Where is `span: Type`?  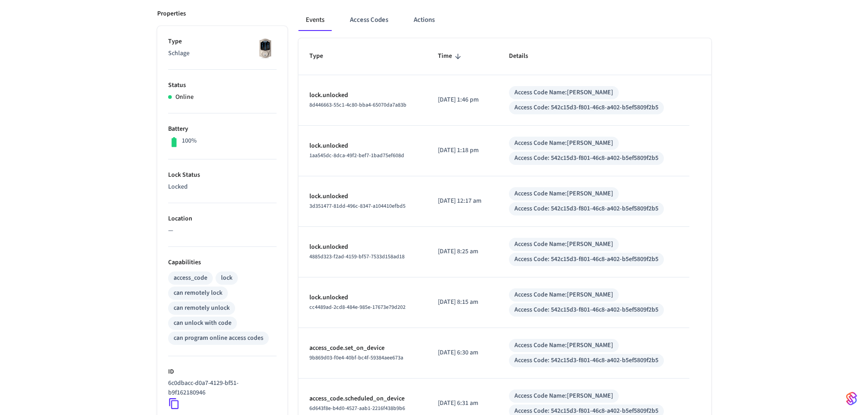 span: Type is located at coordinates (322, 56).